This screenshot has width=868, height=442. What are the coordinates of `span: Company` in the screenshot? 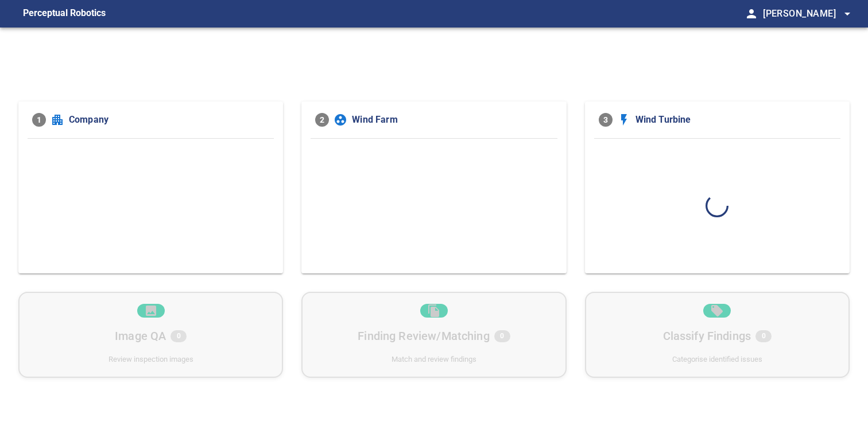 It's located at (169, 120).